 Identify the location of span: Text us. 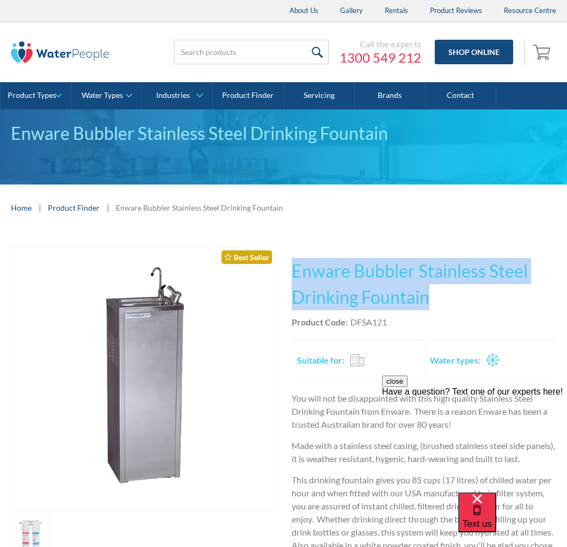
(19, 31).